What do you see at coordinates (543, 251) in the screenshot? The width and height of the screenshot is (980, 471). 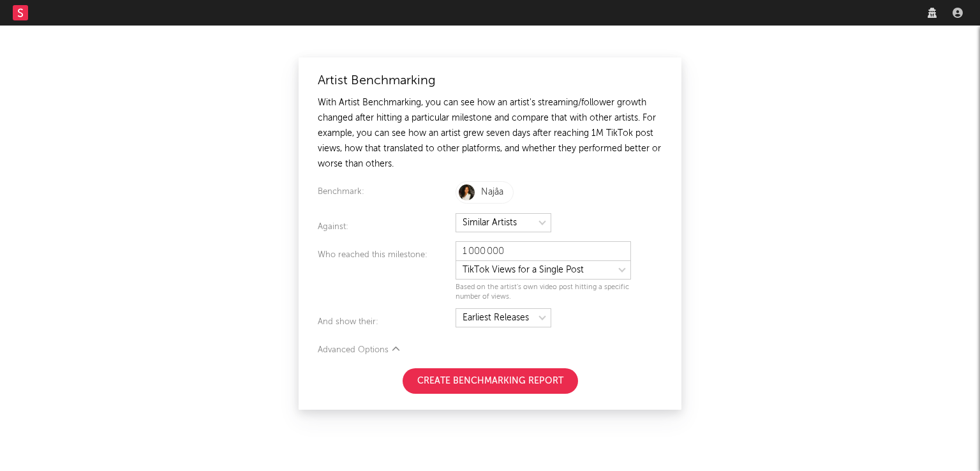 I see `input: eg. 1 000 000` at bounding box center [543, 251].